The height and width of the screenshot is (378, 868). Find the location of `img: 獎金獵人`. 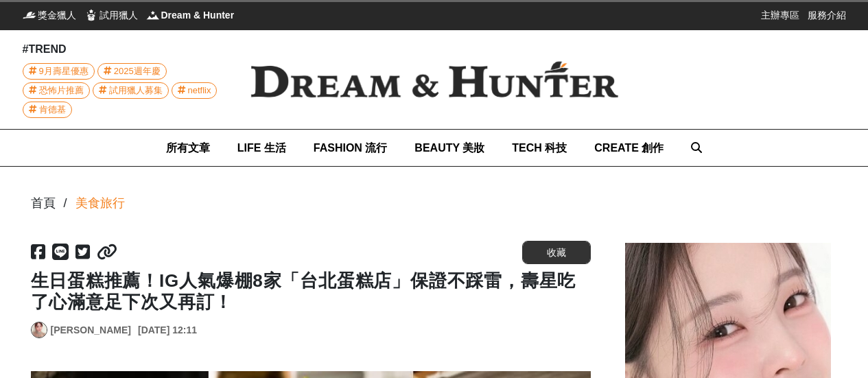

img: 獎金獵人 is located at coordinates (30, 15).